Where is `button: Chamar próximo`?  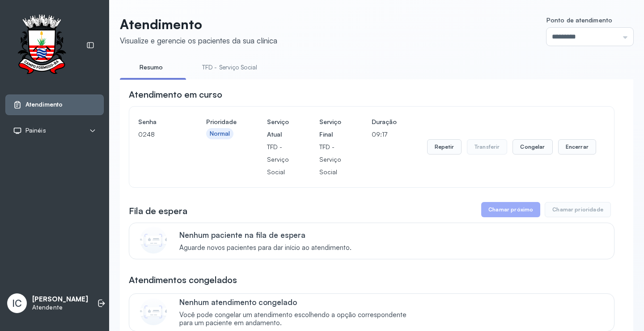
button: Chamar próximo is located at coordinates (511, 210).